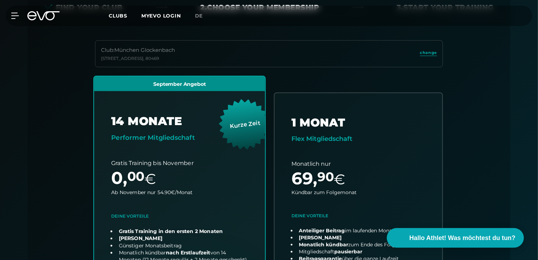  I want to click on a: change, so click(428, 54).